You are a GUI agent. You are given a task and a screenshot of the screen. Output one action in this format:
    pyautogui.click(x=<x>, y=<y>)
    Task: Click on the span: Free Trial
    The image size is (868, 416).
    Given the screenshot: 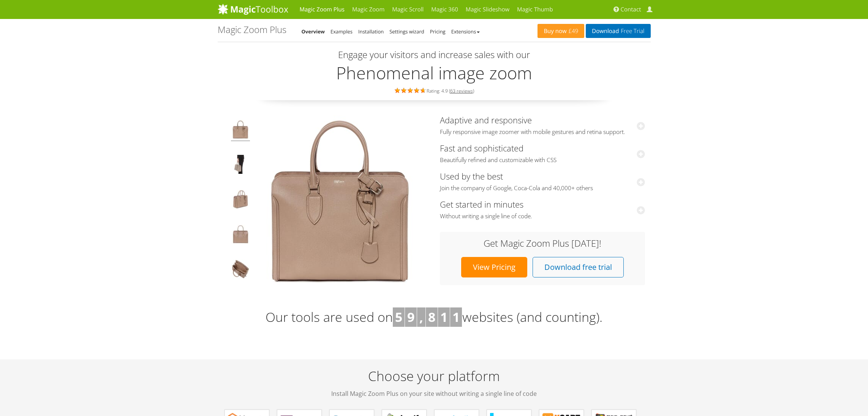 What is the action you would take?
    pyautogui.click(x=632, y=31)
    